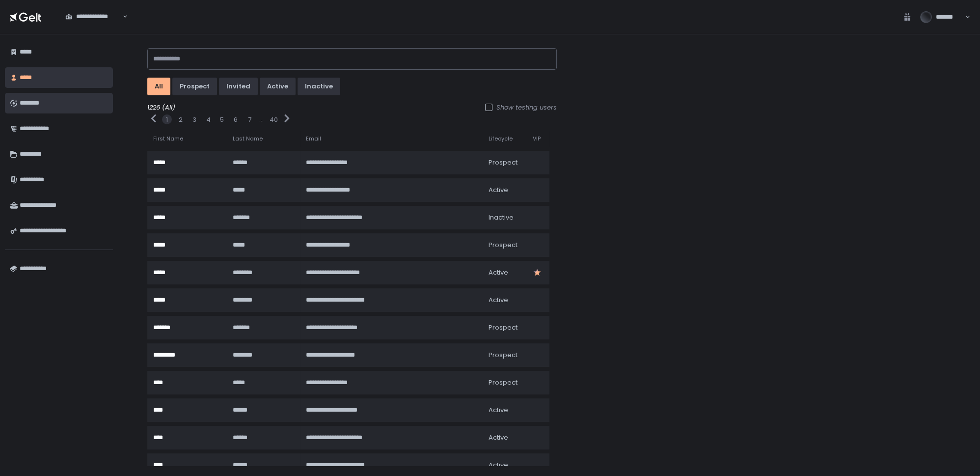 The width and height of the screenshot is (980, 476). Describe the element at coordinates (501, 138) in the screenshot. I see `span: Lifecycle` at that location.